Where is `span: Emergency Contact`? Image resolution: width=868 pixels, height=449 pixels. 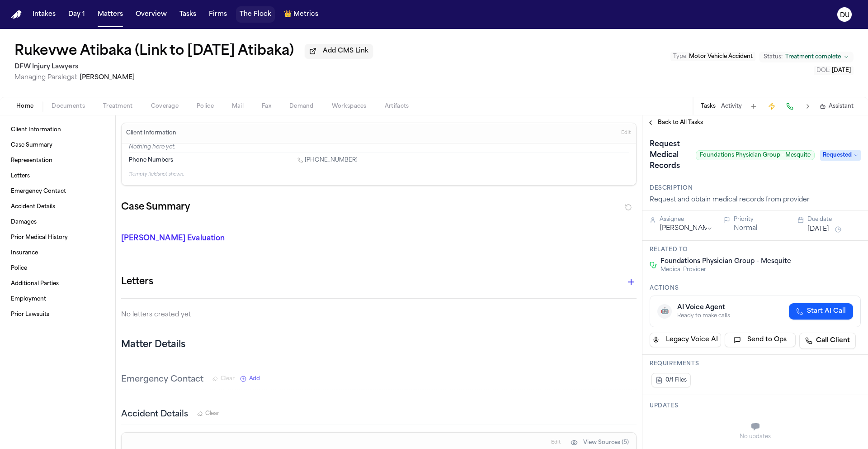 span: Emergency Contact is located at coordinates (39, 191).